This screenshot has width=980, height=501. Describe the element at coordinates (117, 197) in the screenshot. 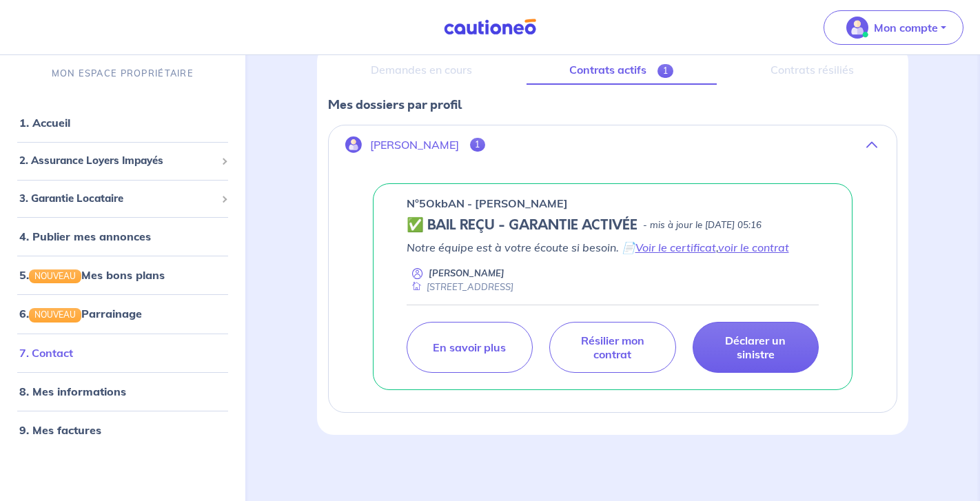

I see `span: 3. Garantie Locataire` at that location.